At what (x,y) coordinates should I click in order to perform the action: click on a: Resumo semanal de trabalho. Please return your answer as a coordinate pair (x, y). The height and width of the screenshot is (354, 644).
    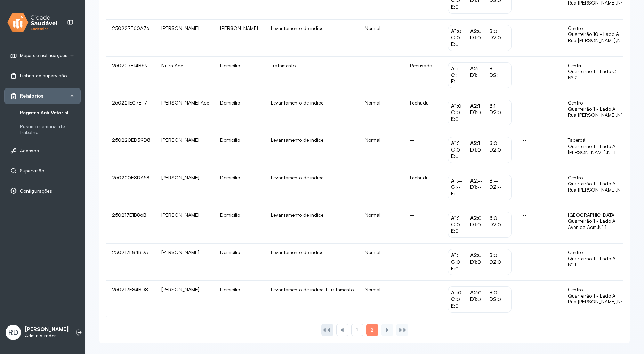
    Looking at the image, I should click on (50, 130).